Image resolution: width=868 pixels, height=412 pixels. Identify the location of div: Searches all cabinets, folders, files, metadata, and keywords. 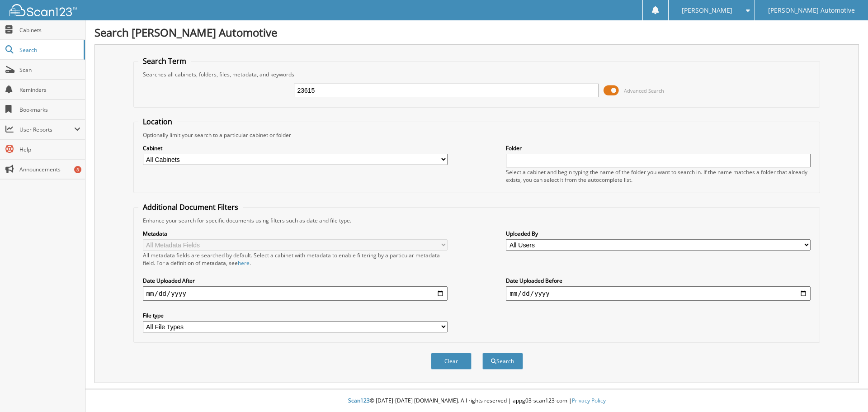
(477, 74).